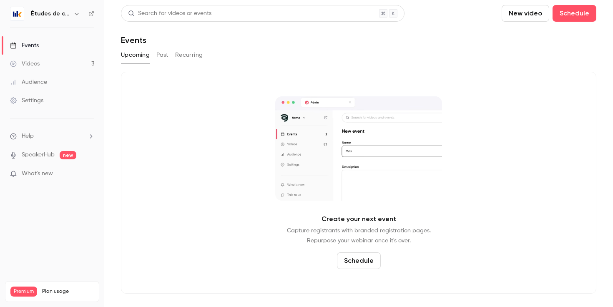  I want to click on div: Videos, so click(25, 64).